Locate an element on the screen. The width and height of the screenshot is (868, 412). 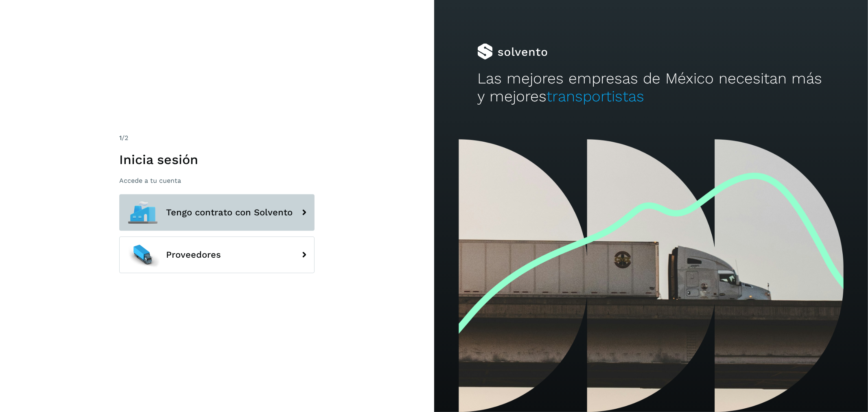
h2: Las mejores empresas de México necesitan más y mejores is located at coordinates (651, 88).